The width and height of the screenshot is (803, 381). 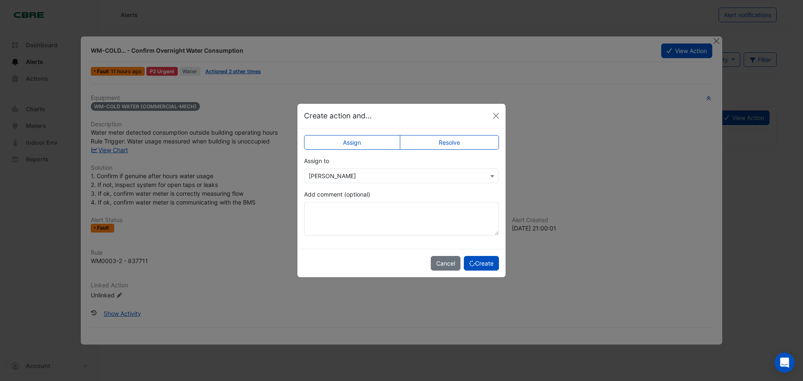 What do you see at coordinates (496, 116) in the screenshot?
I see `button: Close` at bounding box center [496, 116].